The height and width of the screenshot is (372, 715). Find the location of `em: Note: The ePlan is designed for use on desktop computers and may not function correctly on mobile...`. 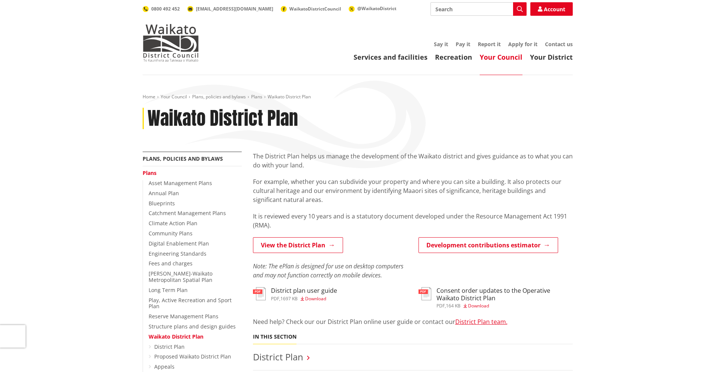

em: Note: The ePlan is designed for use on desktop computers and may not function correctly on mobile... is located at coordinates (328, 270).